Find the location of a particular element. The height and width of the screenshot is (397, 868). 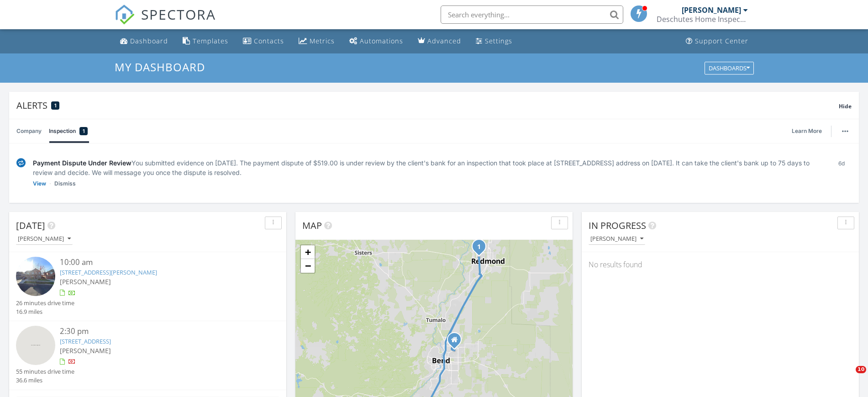

div: 16.9 miles is located at coordinates (45, 311).